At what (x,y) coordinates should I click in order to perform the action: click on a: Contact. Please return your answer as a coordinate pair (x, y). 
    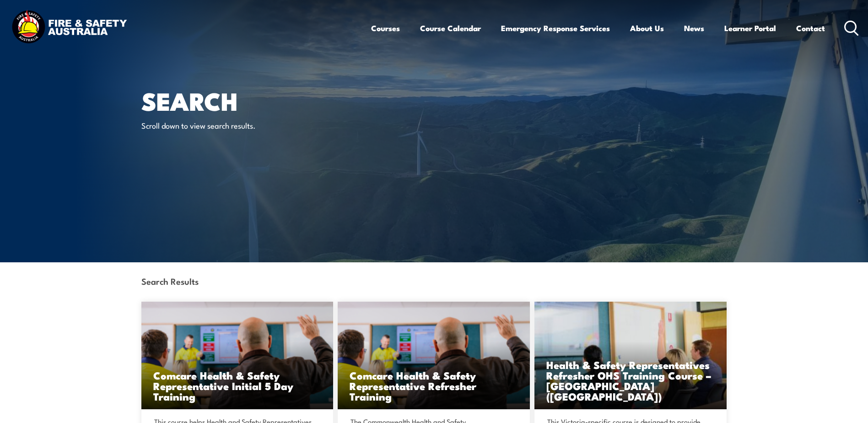
    Looking at the image, I should click on (810, 28).